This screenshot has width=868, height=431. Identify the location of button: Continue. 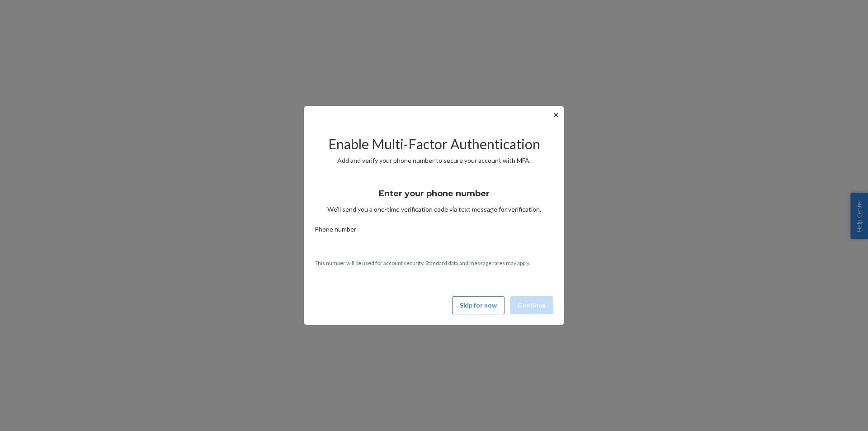
(532, 305).